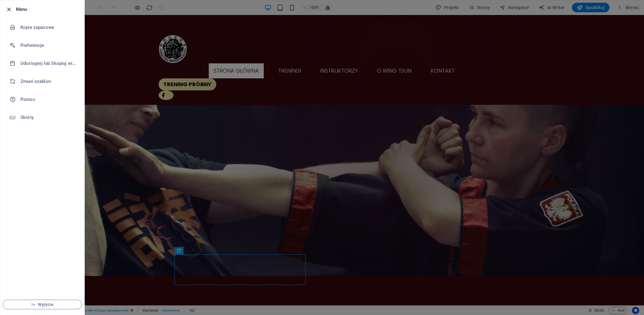 Image resolution: width=644 pixels, height=315 pixels. I want to click on span: Wyjście, so click(43, 304).